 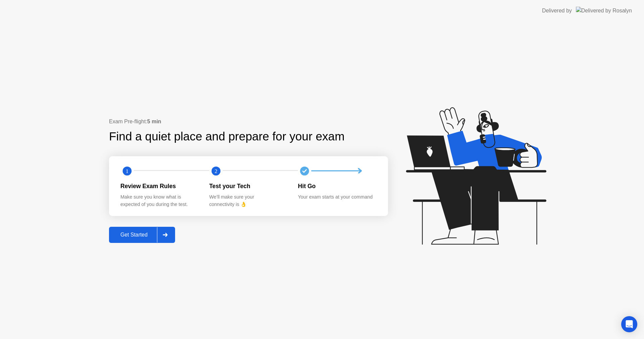 I want to click on div: Open Intercom Messenger, so click(x=629, y=324).